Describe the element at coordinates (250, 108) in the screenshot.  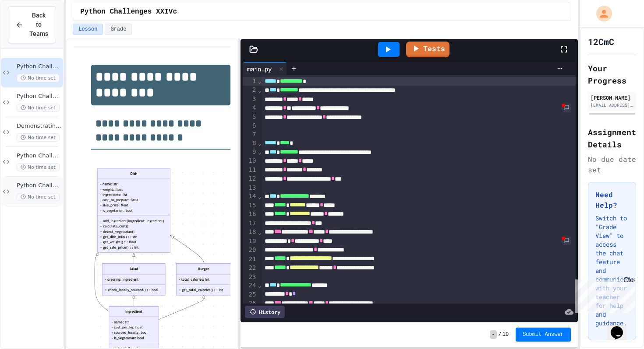
I see `div: 4` at that location.